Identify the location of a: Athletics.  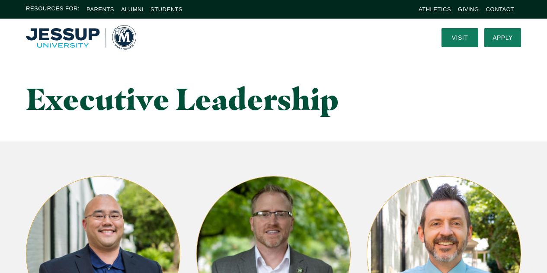
(435, 9).